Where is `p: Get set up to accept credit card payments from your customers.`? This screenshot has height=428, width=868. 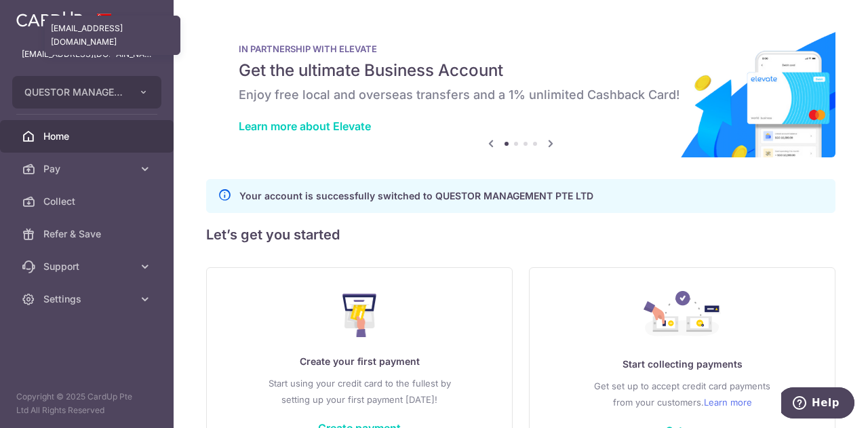 p: Get set up to accept credit card payments from your customers. is located at coordinates (682, 394).